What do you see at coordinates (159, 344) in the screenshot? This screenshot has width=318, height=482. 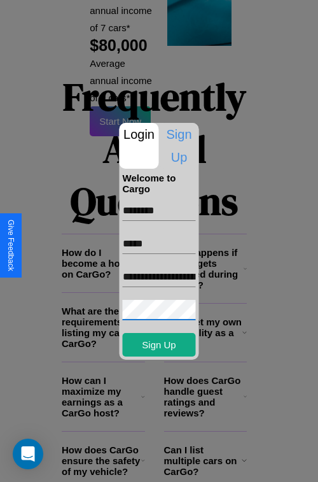 I see `button: Sign Up` at bounding box center [159, 344].